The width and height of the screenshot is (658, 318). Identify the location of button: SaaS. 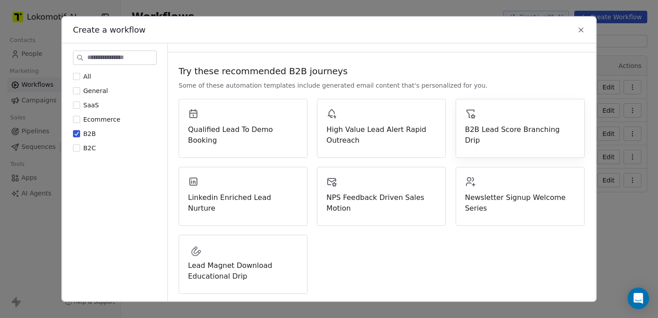
(77, 105).